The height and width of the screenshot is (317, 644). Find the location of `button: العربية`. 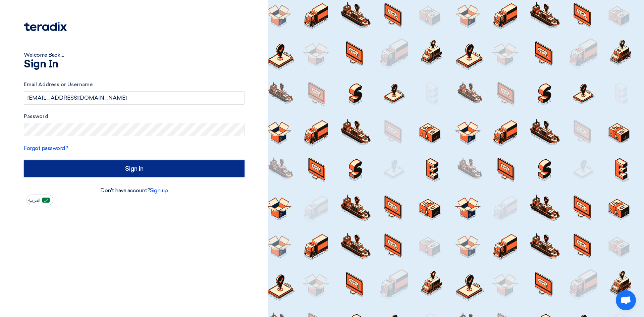

button: العربية is located at coordinates (40, 200).